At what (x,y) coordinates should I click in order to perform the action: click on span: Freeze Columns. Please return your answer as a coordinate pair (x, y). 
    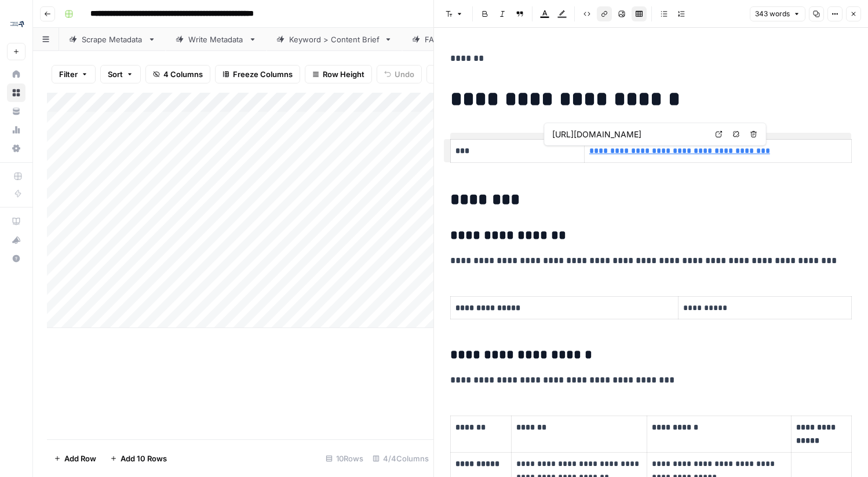
    Looking at the image, I should click on (262, 74).